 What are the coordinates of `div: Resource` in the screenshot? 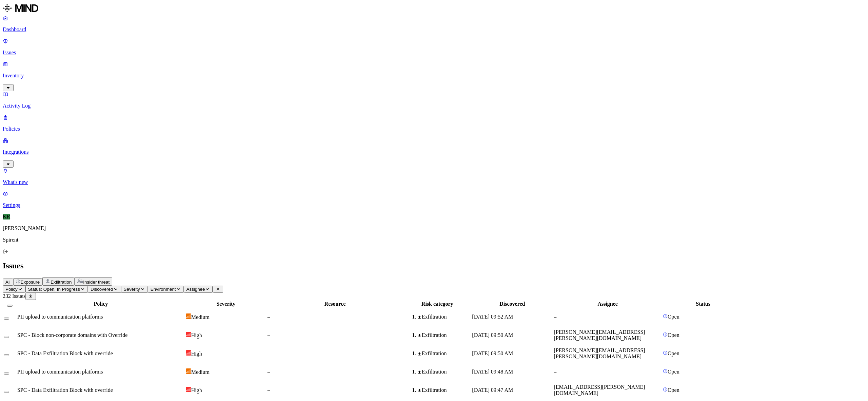 It's located at (335, 304).